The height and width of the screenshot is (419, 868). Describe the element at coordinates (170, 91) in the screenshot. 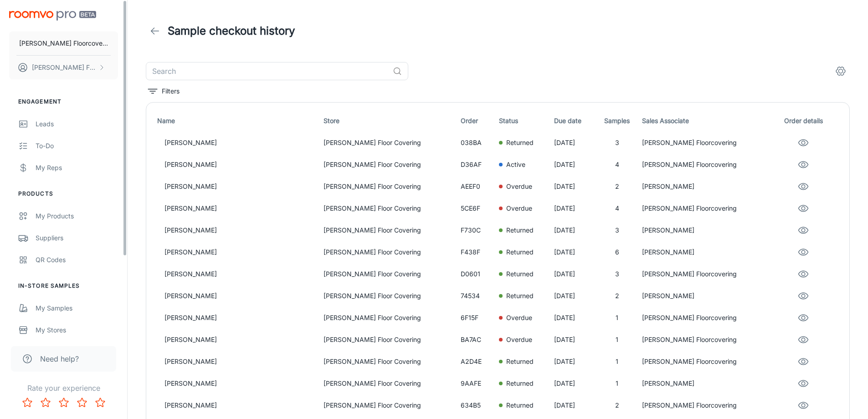

I see `p: Filters` at that location.